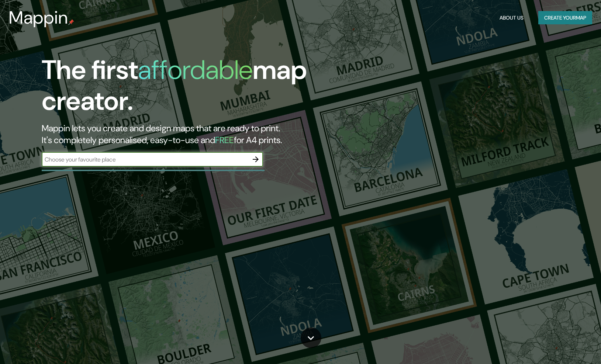 This screenshot has width=601, height=364. What do you see at coordinates (71, 22) in the screenshot?
I see `img: mappin-pin` at bounding box center [71, 22].